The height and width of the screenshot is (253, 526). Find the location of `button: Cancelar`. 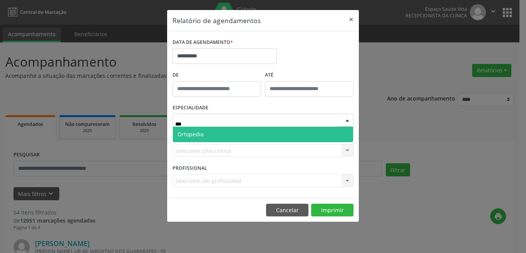

button: Cancelar is located at coordinates (287, 210).